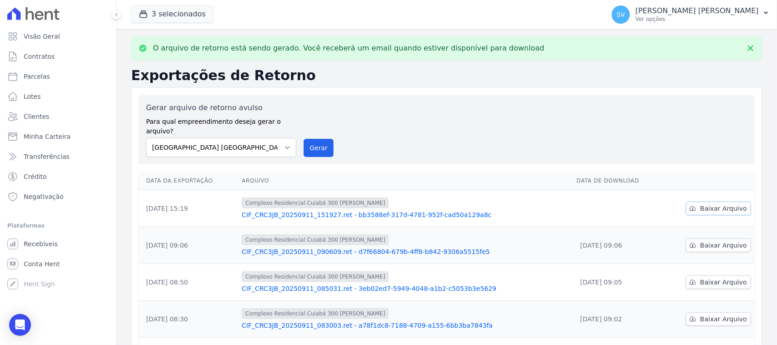  I want to click on th: Arquivo, so click(405, 181).